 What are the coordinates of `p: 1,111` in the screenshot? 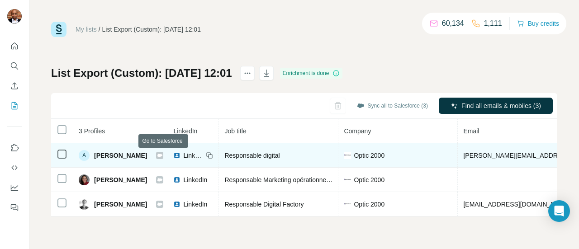 It's located at (493, 24).